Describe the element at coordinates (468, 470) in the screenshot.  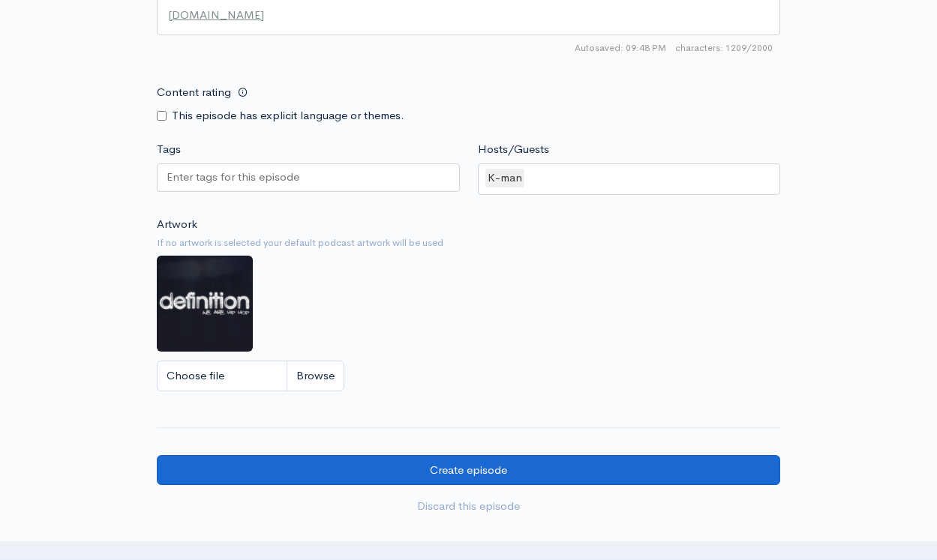
I see `input: Create episode` at that location.